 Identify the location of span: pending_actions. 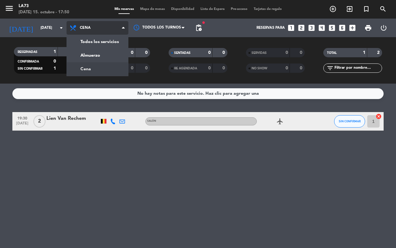
(199, 28).